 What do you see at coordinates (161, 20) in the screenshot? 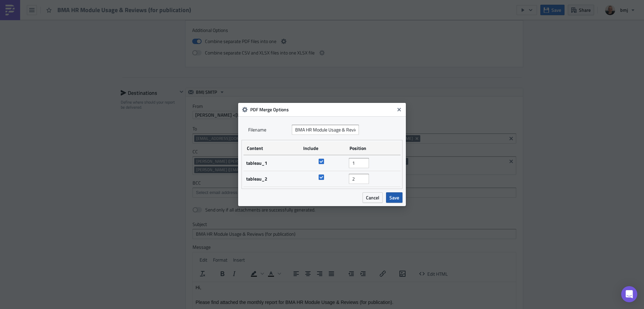
I see `p: Please find attached the monthly report for BMA HR Module Usage & Reviews (for publication).` at bounding box center [161, 20].